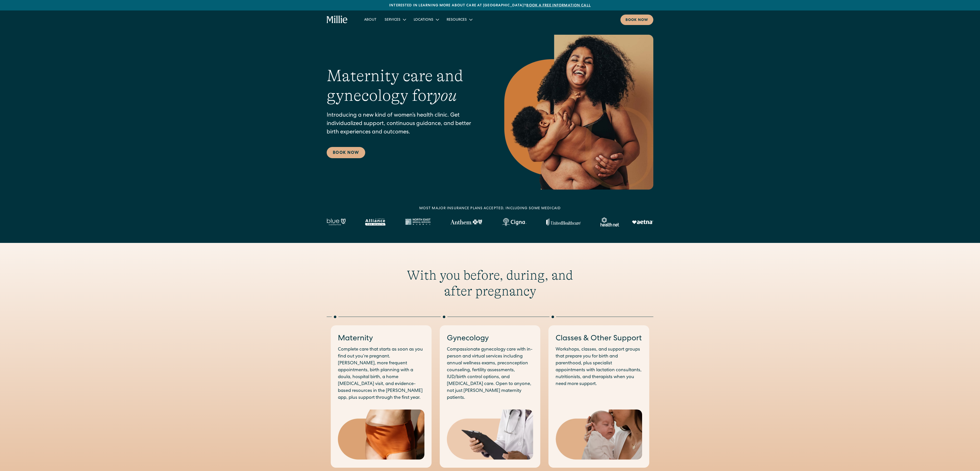  Describe the element at coordinates (579, 112) in the screenshot. I see `img: Smiling mother with her baby in arms, celebrating body positivity and the nurturing bond of postp...` at that location.